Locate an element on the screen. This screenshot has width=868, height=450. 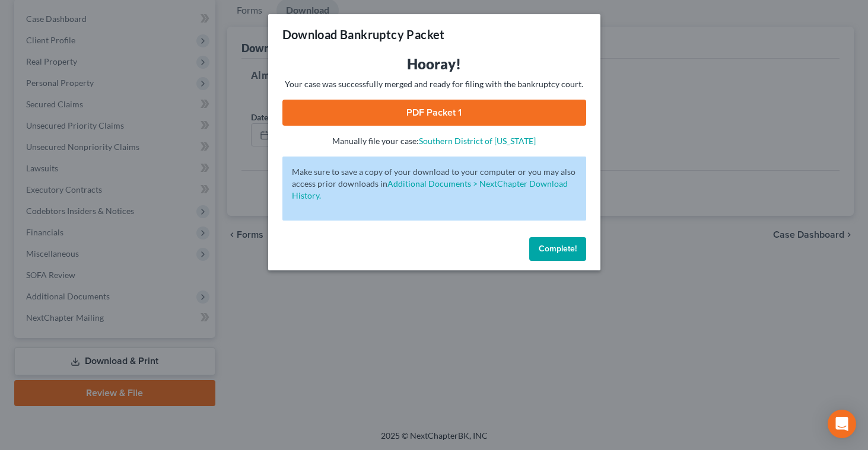
p: Make sure to save a copy of your download to your computer or you may also access prior downloads in is located at coordinates (434, 184).